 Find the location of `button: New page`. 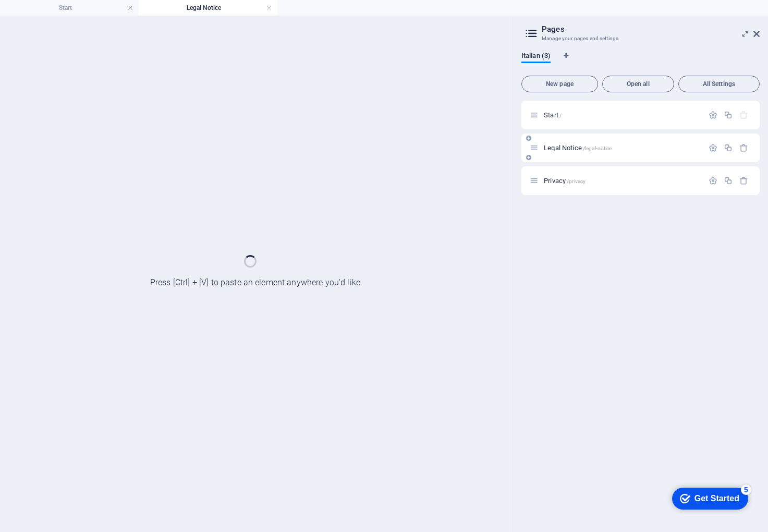

button: New page is located at coordinates (560, 84).